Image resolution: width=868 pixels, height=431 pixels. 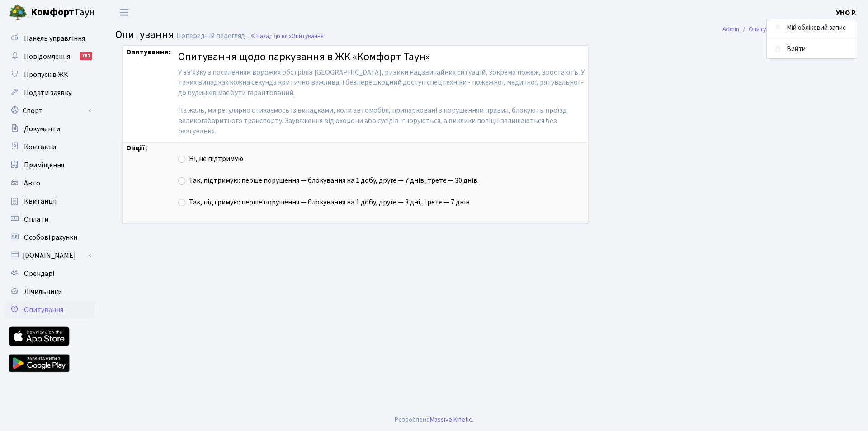 What do you see at coordinates (50, 111) in the screenshot?
I see `a: Спорт` at bounding box center [50, 111].